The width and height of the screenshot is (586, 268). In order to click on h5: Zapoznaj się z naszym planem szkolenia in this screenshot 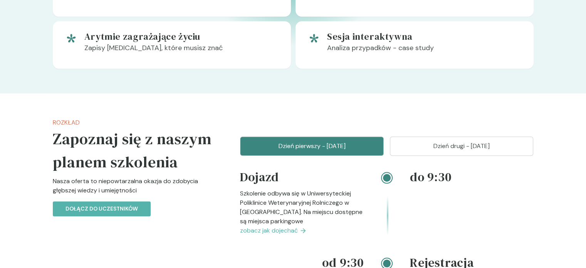, I will do `click(134, 150)`.